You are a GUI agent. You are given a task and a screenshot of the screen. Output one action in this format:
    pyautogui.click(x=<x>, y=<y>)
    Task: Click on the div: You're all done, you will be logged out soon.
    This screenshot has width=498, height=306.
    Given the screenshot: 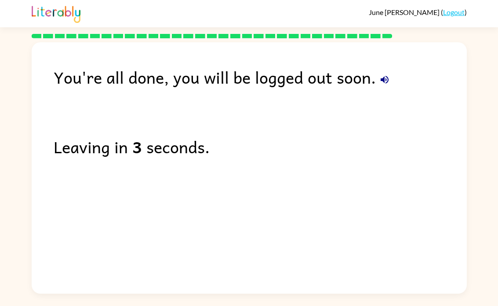 What is the action you would take?
    pyautogui.click(x=260, y=77)
    